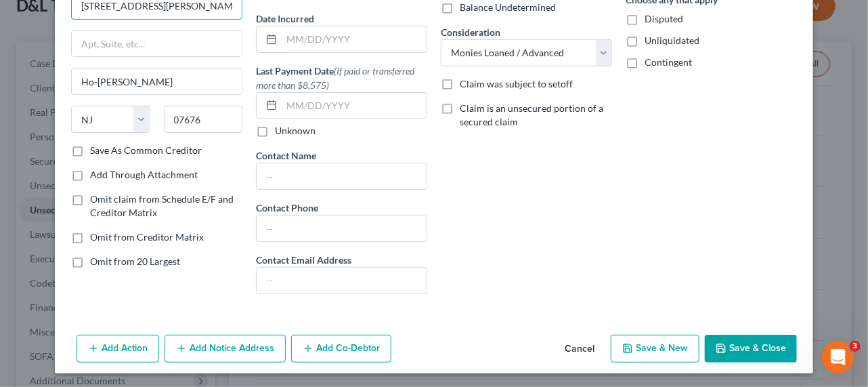 Image resolution: width=868 pixels, height=387 pixels. Describe the element at coordinates (147, 236) in the screenshot. I see `span: Omit from Creditor Matrix` at that location.